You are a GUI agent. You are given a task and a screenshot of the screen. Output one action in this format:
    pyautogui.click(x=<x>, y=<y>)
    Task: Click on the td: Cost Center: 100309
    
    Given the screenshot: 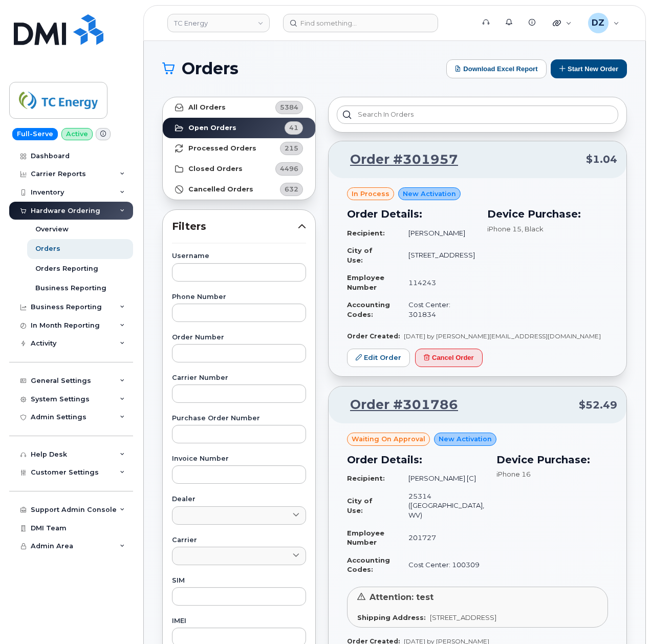 What is the action you would take?
    pyautogui.click(x=442, y=565)
    